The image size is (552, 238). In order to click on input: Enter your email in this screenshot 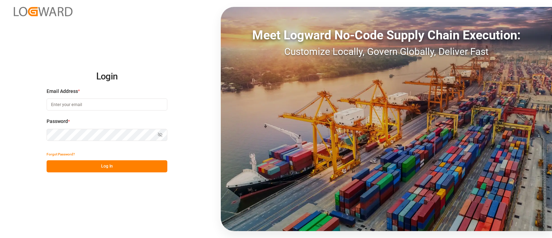, I will do `click(107, 104)`.